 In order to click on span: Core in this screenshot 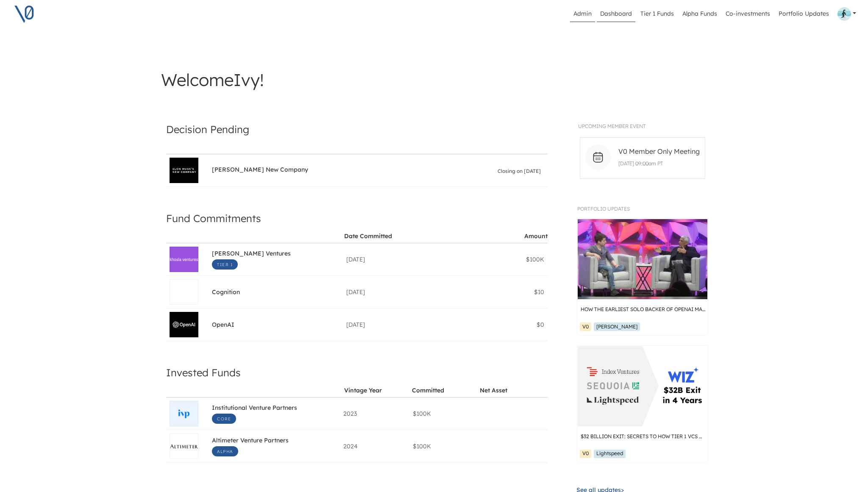, I will do `click(224, 419)`.